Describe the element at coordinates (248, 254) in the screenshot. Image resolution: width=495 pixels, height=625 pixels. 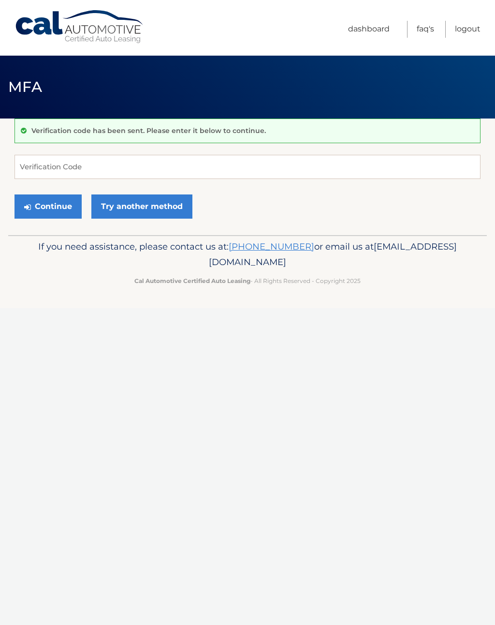
I see `p: If you need assistance, please contact us at: or email us at` at that location.